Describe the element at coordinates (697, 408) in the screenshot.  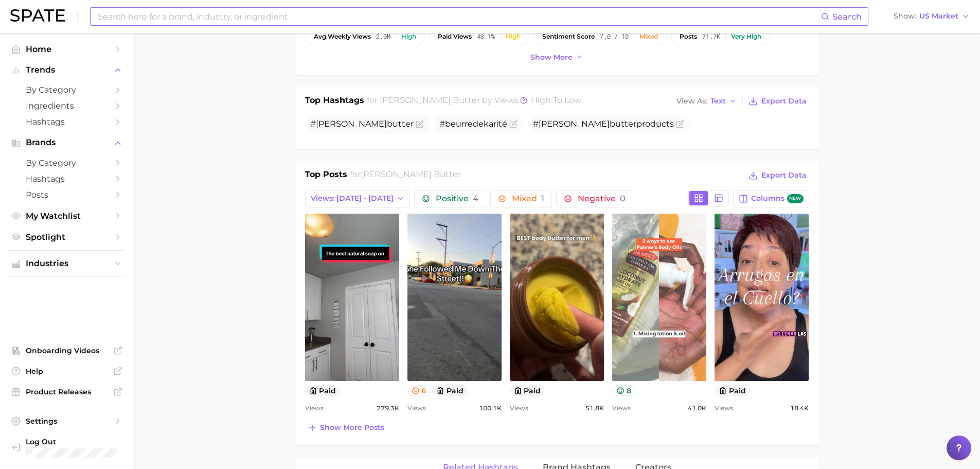
I see `span: 41.0k` at that location.